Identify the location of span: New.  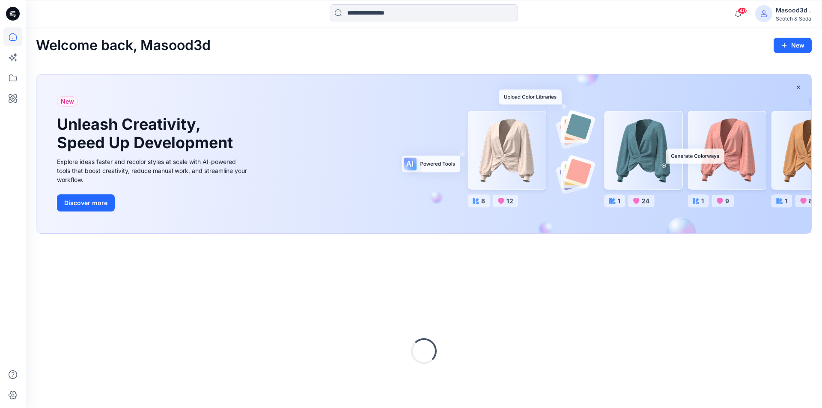
(67, 101).